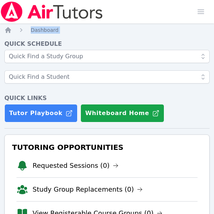  Describe the element at coordinates (45, 30) in the screenshot. I see `a: Dashboard` at that location.